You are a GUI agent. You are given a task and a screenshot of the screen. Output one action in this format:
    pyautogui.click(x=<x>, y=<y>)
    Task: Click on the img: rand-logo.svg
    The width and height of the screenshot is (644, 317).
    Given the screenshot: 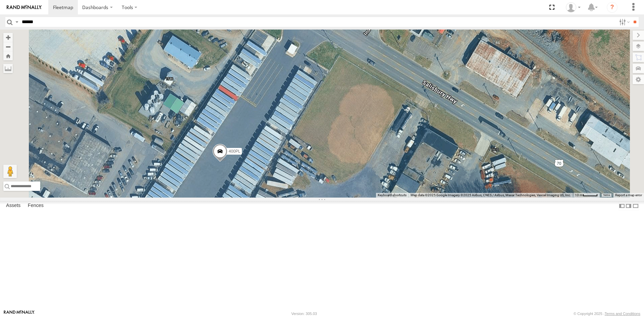 What is the action you would take?
    pyautogui.click(x=24, y=7)
    